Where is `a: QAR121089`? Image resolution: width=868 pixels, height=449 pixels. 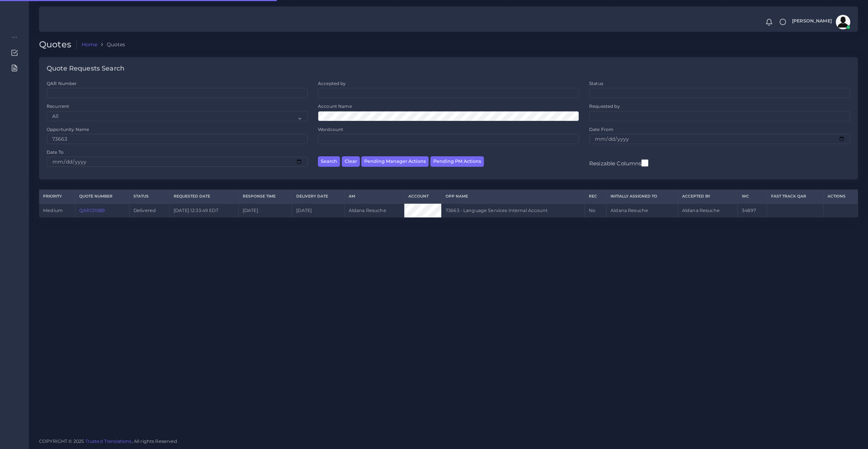 a: QAR121089 is located at coordinates (92, 210).